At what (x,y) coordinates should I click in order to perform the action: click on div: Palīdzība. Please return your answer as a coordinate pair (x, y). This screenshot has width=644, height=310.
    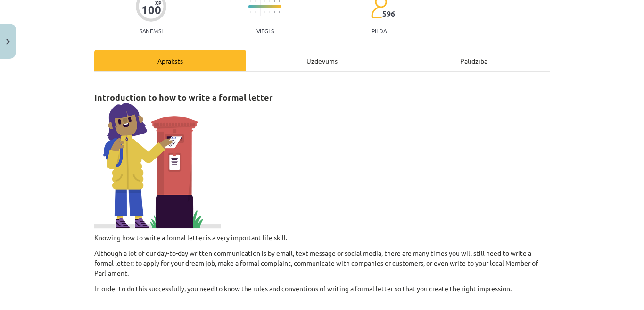
    Looking at the image, I should click on (474, 61).